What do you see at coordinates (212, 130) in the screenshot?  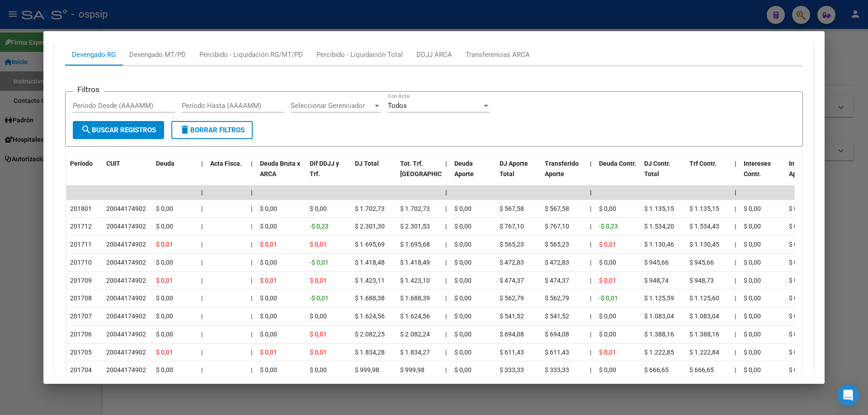 I see `span: Borrar Filtros` at bounding box center [212, 130].